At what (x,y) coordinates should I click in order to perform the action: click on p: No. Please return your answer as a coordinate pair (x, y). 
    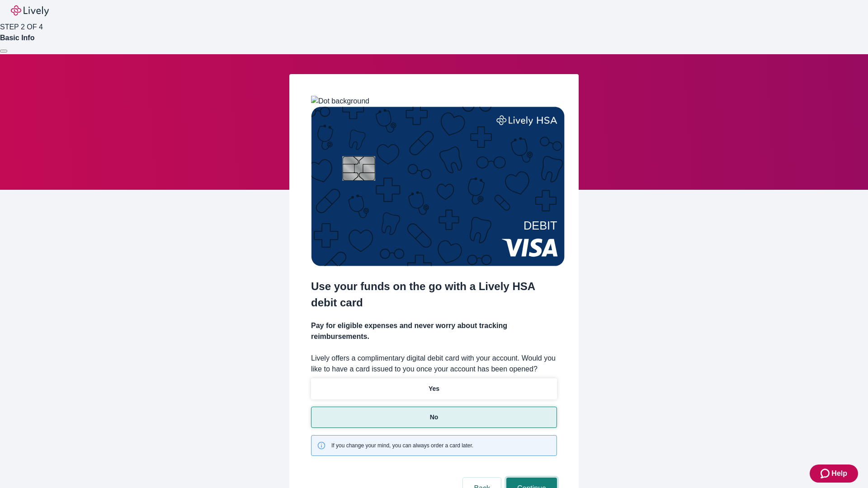
    Looking at the image, I should click on (434, 417).